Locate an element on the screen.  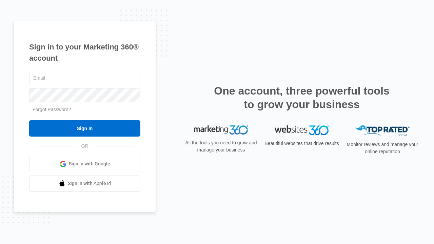
a: Forgot Password? is located at coordinates (52, 109).